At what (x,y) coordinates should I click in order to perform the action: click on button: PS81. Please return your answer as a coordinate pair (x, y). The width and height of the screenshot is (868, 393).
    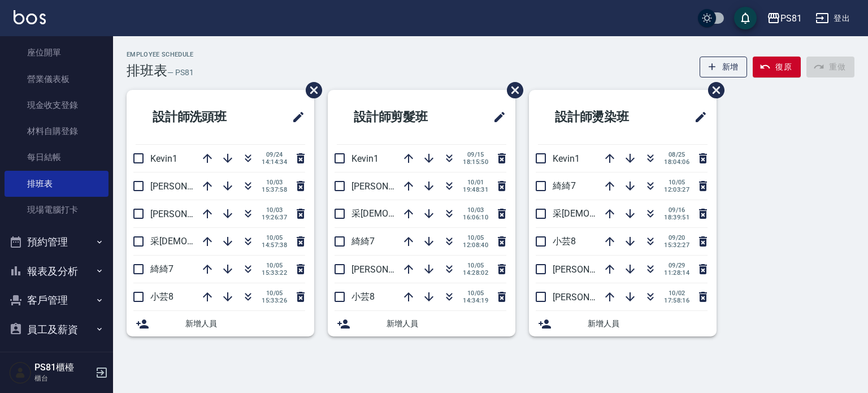
    Looking at the image, I should click on (784, 18).